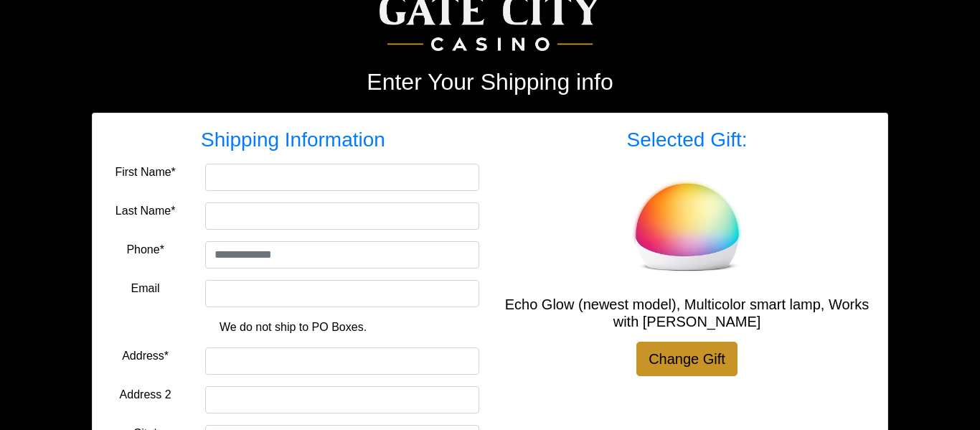  Describe the element at coordinates (686, 359) in the screenshot. I see `a: Change Gift` at that location.